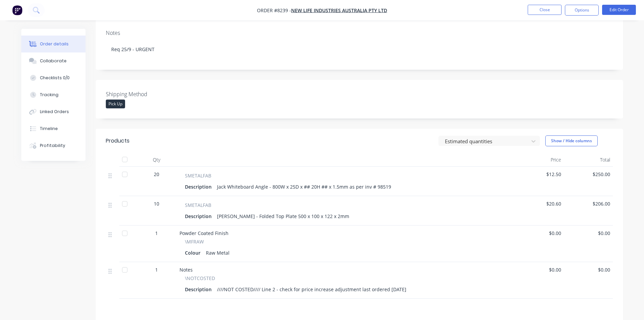 This screenshot has height=320, width=644. I want to click on span: Order #8239 -, so click(274, 10).